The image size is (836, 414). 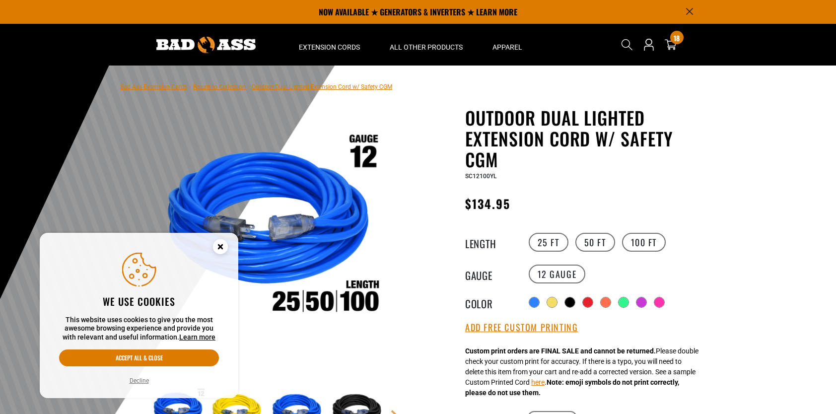 What do you see at coordinates (582, 372) in the screenshot?
I see `div: Please double check your custom print for accuracy. If there is a typo, you will need to delete t...` at bounding box center [582, 372].